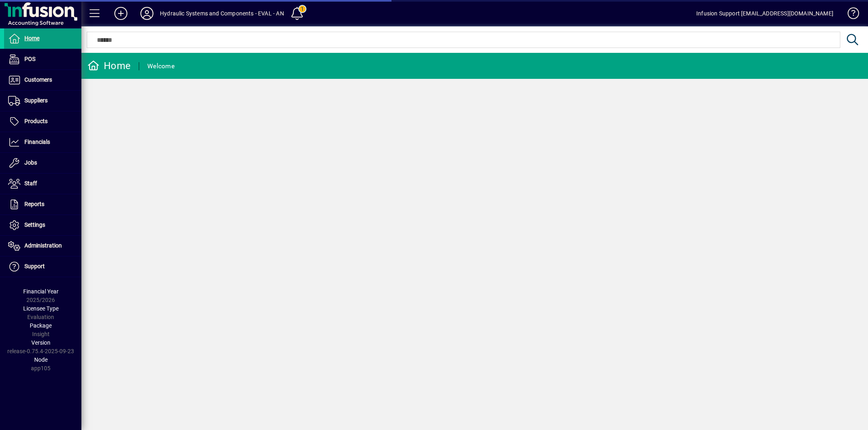 Image resolution: width=868 pixels, height=430 pixels. What do you see at coordinates (43, 143) in the screenshot?
I see `a: Financials` at bounding box center [43, 143].